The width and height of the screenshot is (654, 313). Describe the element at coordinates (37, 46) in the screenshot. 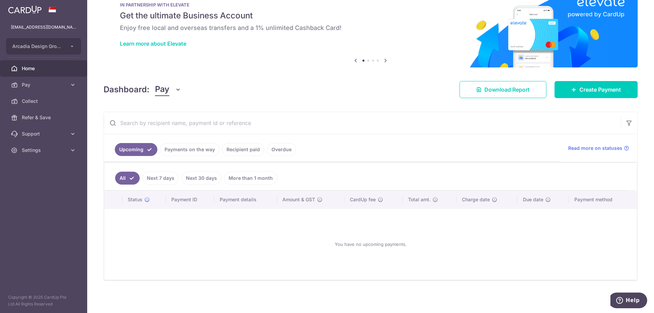

I see `span: Arcadia Design Group Pte Ltd` at that location.